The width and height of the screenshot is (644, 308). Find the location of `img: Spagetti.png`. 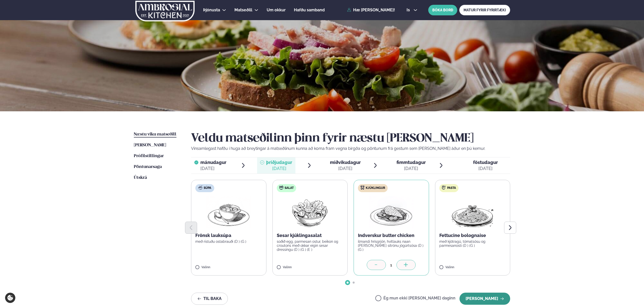

img: Spagetti.png is located at coordinates (472, 213).